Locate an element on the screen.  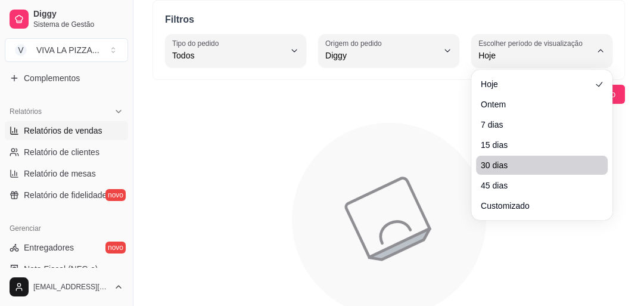
span: Relatório de mesas is located at coordinates (59, 174).